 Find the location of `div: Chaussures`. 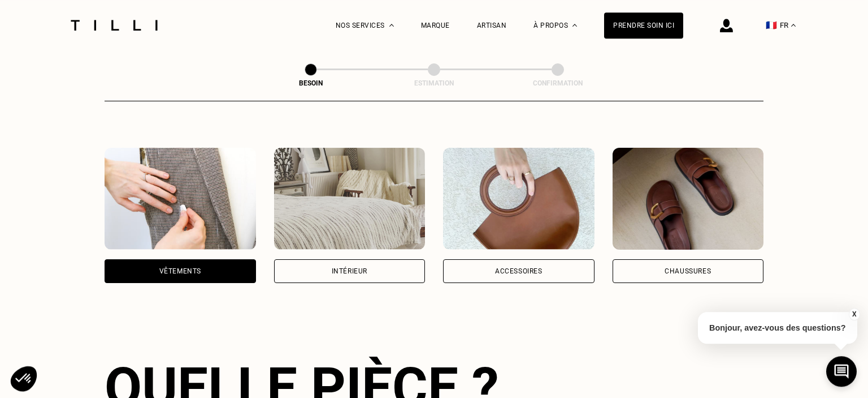

div: Chaussures is located at coordinates (688, 271).